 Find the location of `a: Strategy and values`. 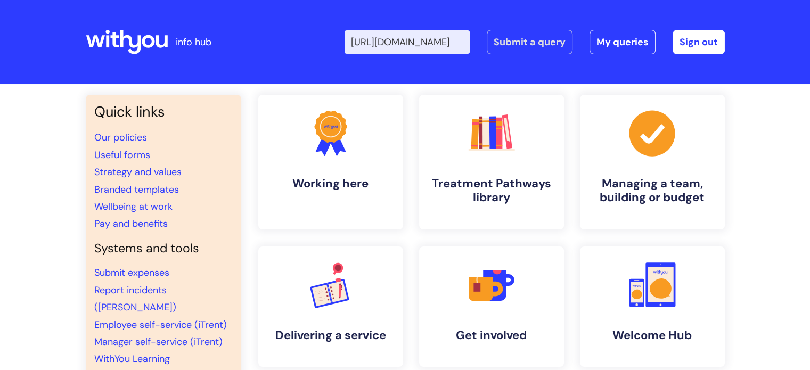

a: Strategy and values is located at coordinates (138, 172).